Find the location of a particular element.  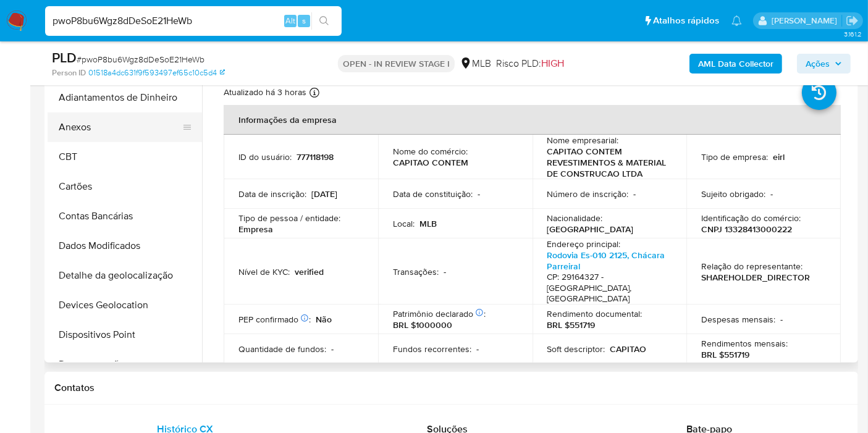

span: Atalhos rápidos is located at coordinates (686, 20).